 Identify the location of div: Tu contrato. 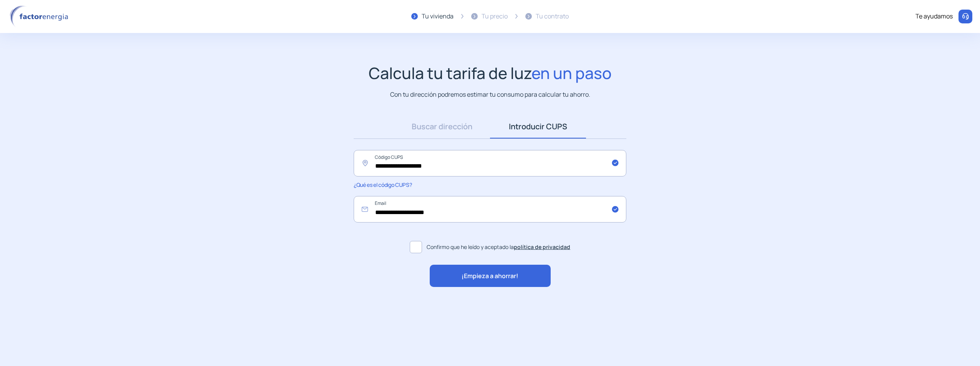
(552, 17).